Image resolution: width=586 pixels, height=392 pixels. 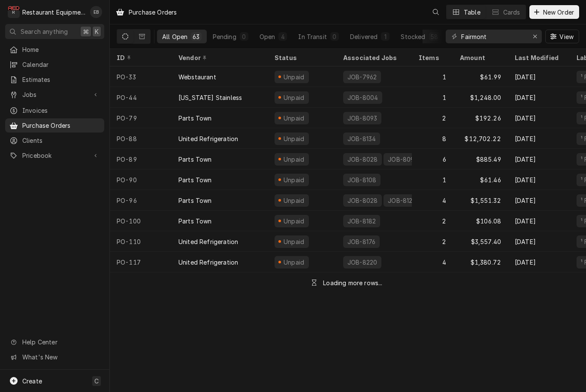 What do you see at coordinates (434, 36) in the screenshot?
I see `div: 58` at bounding box center [434, 36].